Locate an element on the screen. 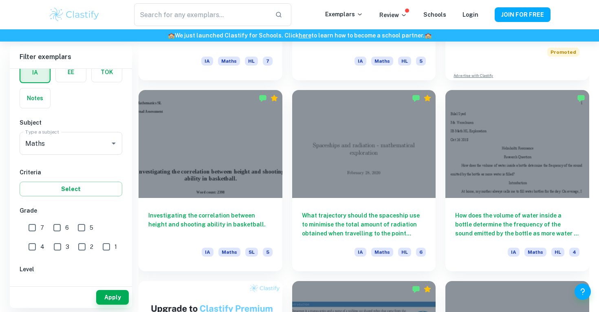 The height and width of the screenshot is (312, 599). button: TOK is located at coordinates (107, 72).